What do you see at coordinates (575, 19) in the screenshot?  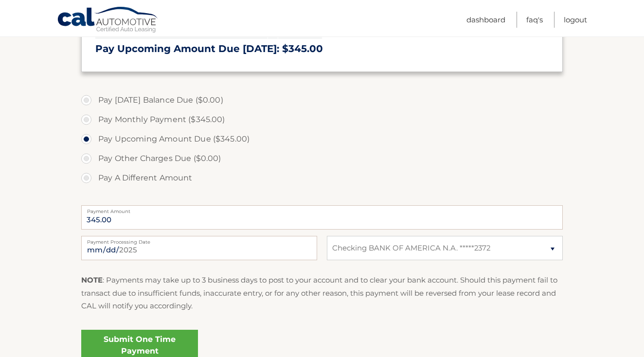 I see `a: Logout` at bounding box center [575, 19].